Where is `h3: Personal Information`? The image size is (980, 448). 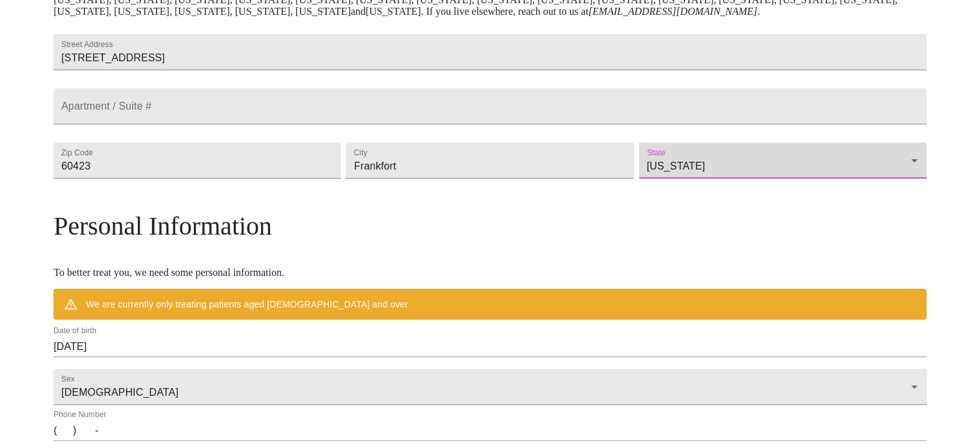 h3: Personal Information is located at coordinates (490, 226).